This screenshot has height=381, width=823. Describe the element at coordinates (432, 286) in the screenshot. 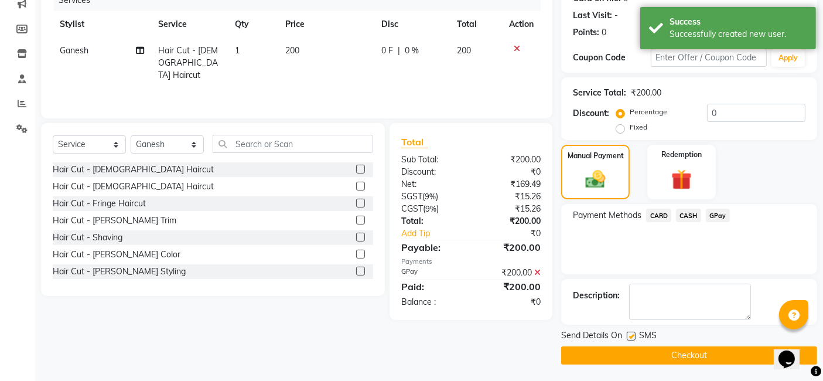

I see `div: Paid:` at that location.